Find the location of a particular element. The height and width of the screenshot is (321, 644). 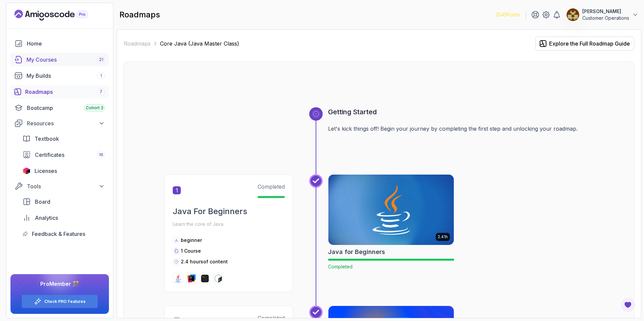

div: My Builds is located at coordinates (66, 76).